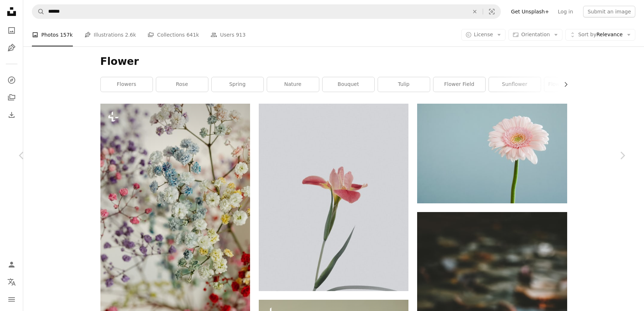 Image resolution: width=644 pixels, height=311 pixels. Describe the element at coordinates (11, 80) in the screenshot. I see `a: Explore` at that location.